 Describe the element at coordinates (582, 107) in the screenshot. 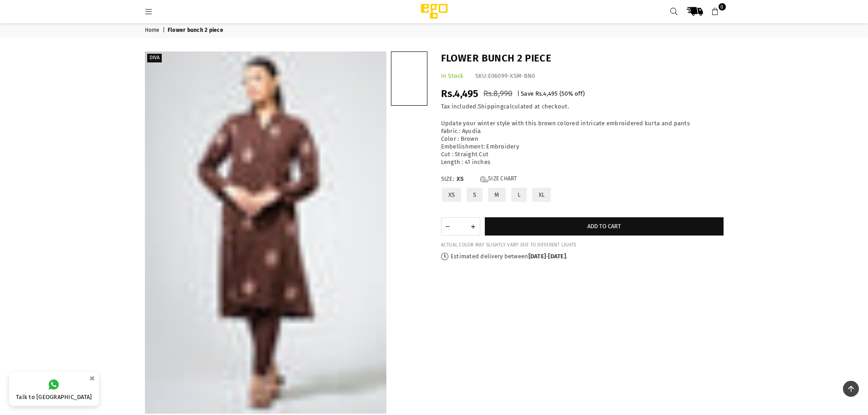

I see `div: Tax included. calculated at checkout.` at that location.